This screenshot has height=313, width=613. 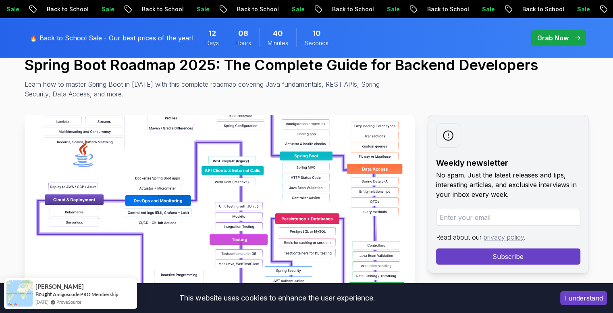 I want to click on p: 🔥 Back to School Sale - Our best prices of the year!, so click(x=111, y=38).